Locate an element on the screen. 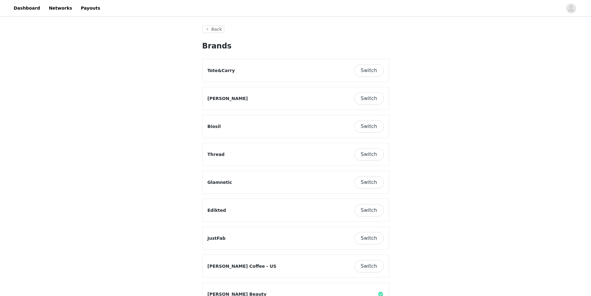 The height and width of the screenshot is (296, 591). p: Glamnetic is located at coordinates (220, 182).